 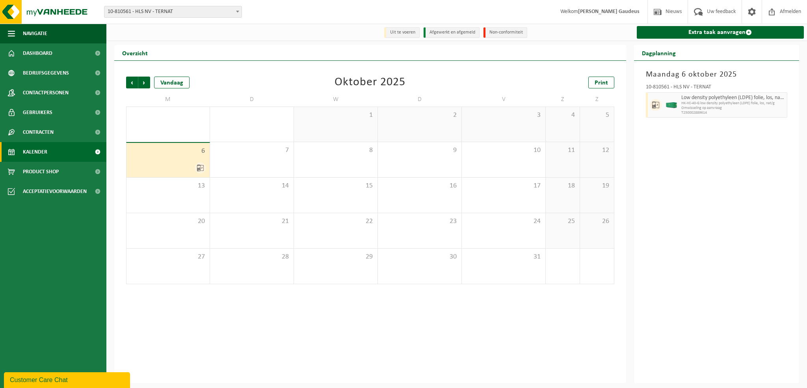 What do you see at coordinates (46, 93) in the screenshot?
I see `span: Contactpersonen` at bounding box center [46, 93].